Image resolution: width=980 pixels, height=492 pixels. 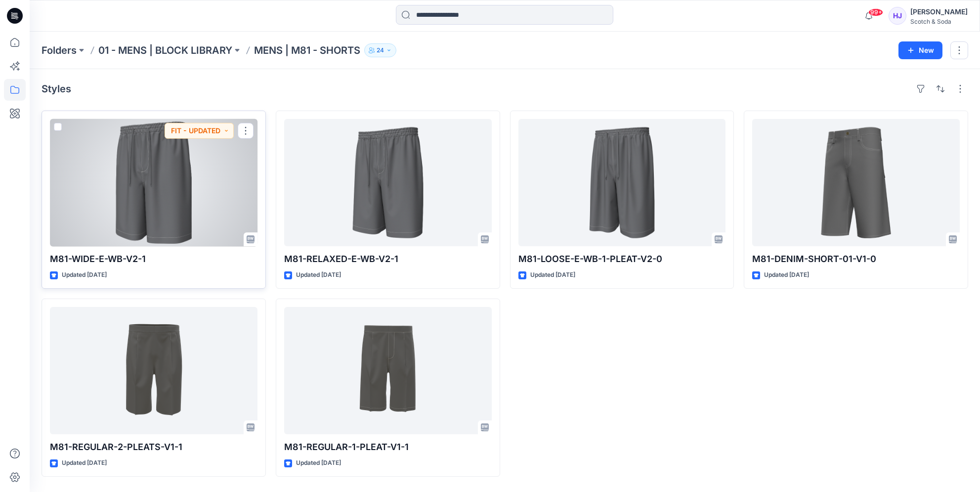 I want to click on span: 99+, so click(x=876, y=12).